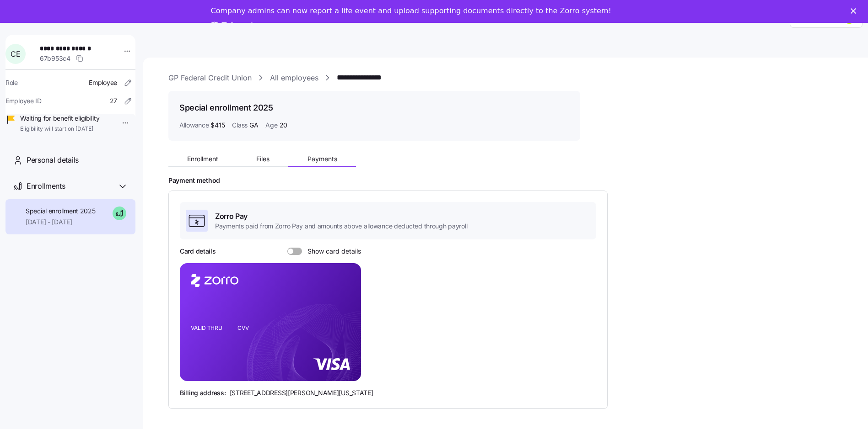 The width and height of the screenshot is (868, 429). What do you see at coordinates (322, 159) in the screenshot?
I see `span: Payments` at bounding box center [322, 159].